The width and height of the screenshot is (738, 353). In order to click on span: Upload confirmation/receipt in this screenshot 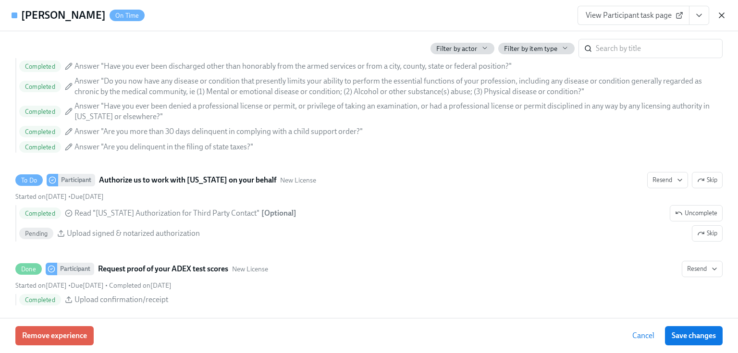, I will do `click(121, 300)`.